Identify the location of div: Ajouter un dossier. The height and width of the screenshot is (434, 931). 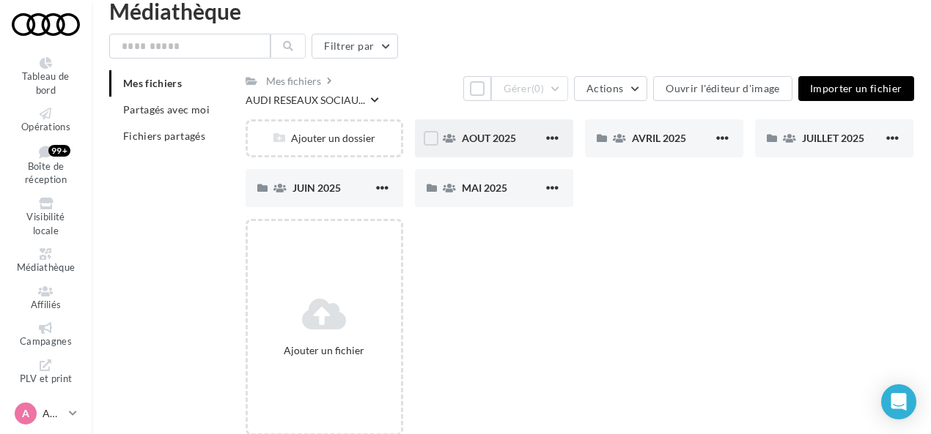
(325, 138).